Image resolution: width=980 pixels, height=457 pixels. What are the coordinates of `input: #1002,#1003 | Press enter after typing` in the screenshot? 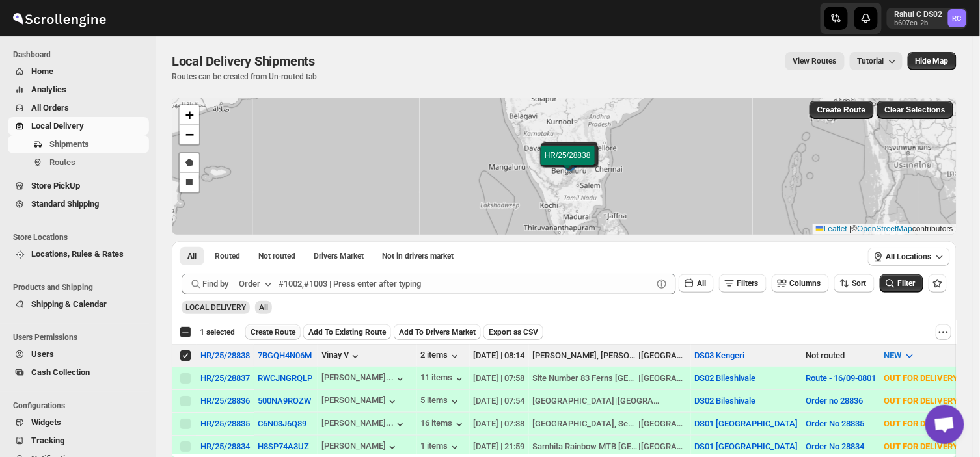 It's located at (465, 285).